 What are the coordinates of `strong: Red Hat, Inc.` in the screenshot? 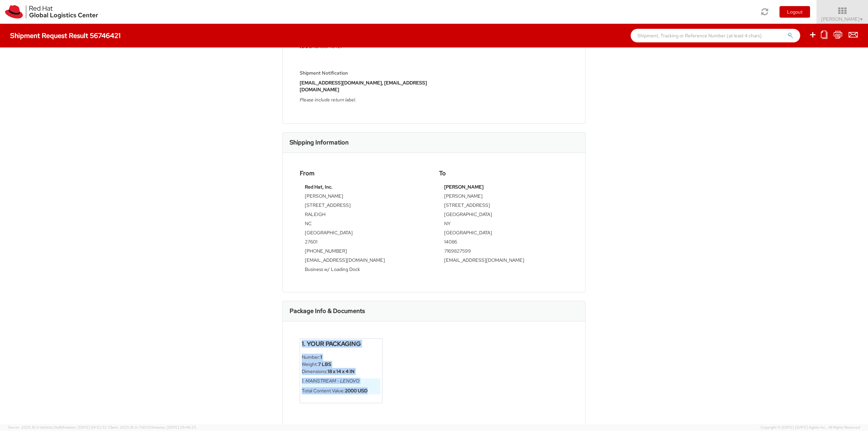 It's located at (319, 187).